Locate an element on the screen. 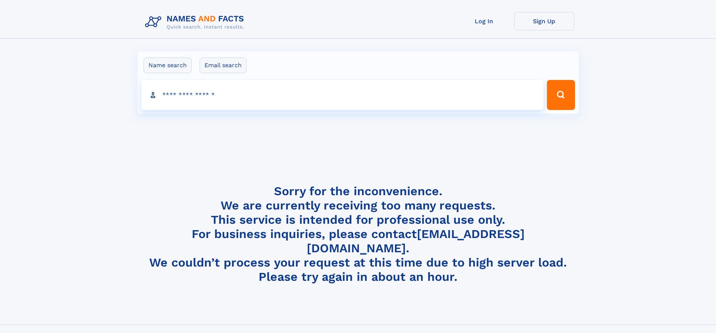  h4: Sorry for the inconvenience. We are currently receiving too many requests. This service is intend... is located at coordinates (358, 234).